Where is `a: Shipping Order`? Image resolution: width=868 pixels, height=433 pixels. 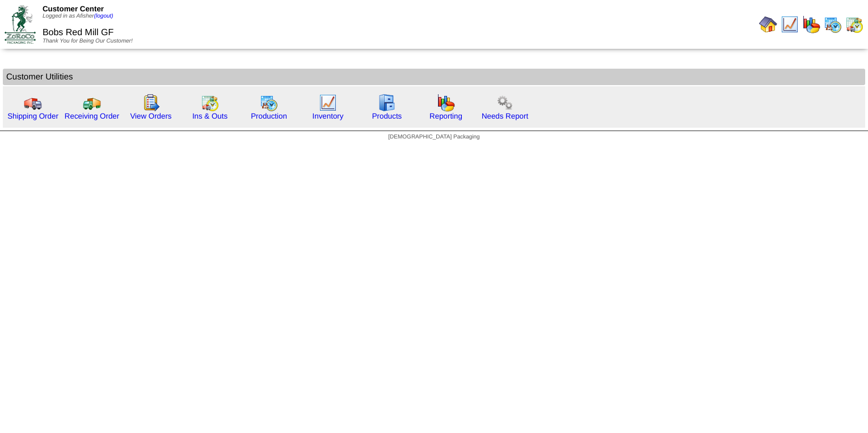
a: Shipping Order is located at coordinates (33, 115).